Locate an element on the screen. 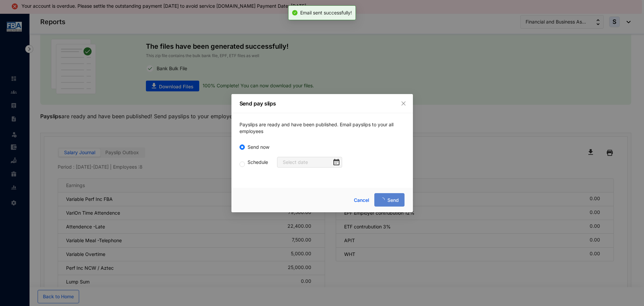 The image size is (644, 306). span: close is located at coordinates (404, 103).